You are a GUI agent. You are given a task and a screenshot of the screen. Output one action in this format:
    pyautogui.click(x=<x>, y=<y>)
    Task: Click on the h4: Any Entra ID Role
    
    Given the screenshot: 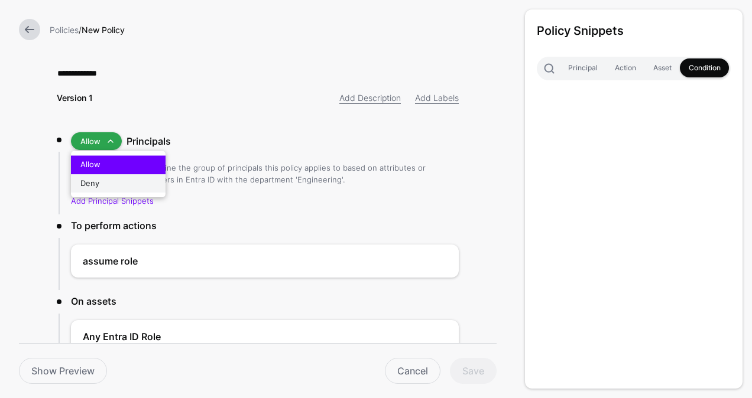 What is the action you would take?
    pyautogui.click(x=247, y=337)
    